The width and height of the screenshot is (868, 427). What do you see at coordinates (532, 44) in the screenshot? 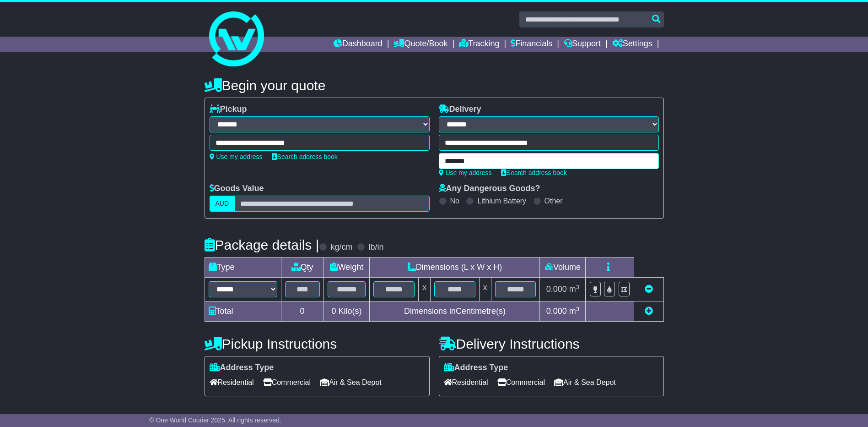
I see `a: Financials` at bounding box center [532, 44].